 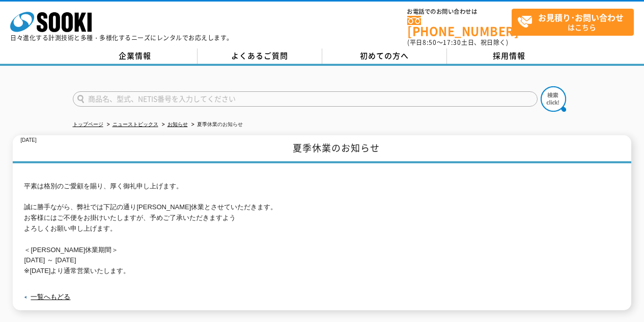 What do you see at coordinates (322, 149) in the screenshot?
I see `h1: 夏季休業のお知らせ` at bounding box center [322, 149].